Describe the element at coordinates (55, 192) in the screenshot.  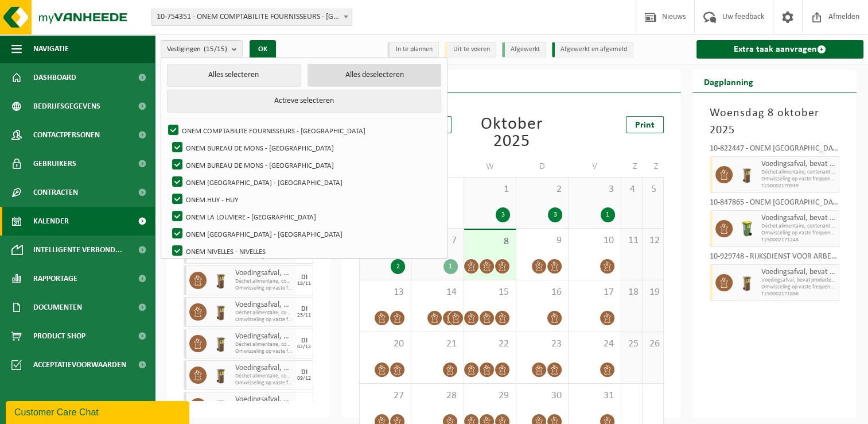
I see `span: Contracten` at that location.